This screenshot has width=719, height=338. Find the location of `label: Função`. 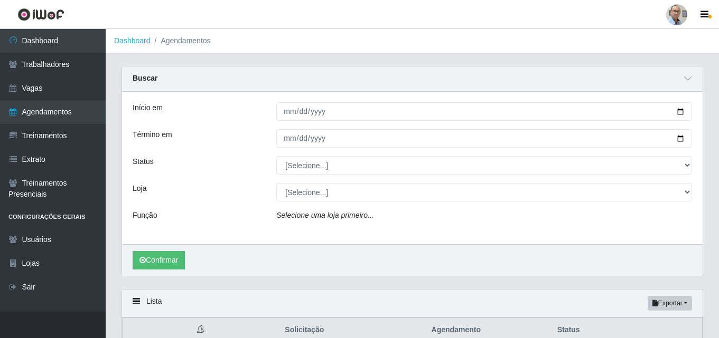

label: Função is located at coordinates (145, 215).